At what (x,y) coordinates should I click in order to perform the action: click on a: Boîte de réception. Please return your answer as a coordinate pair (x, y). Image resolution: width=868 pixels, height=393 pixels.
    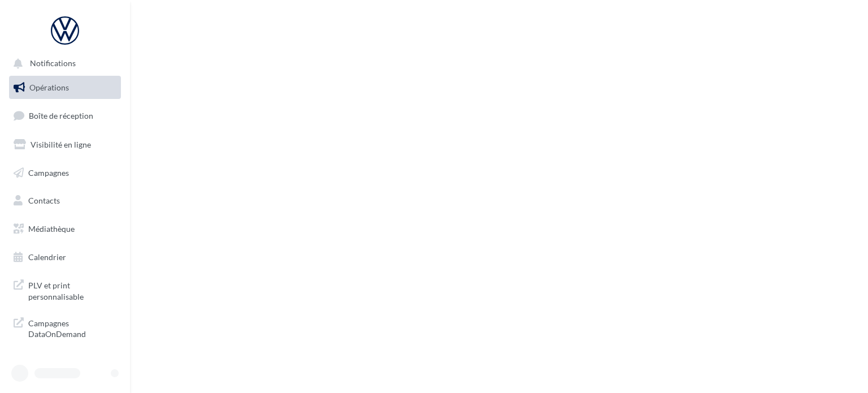
    Looking at the image, I should click on (65, 115).